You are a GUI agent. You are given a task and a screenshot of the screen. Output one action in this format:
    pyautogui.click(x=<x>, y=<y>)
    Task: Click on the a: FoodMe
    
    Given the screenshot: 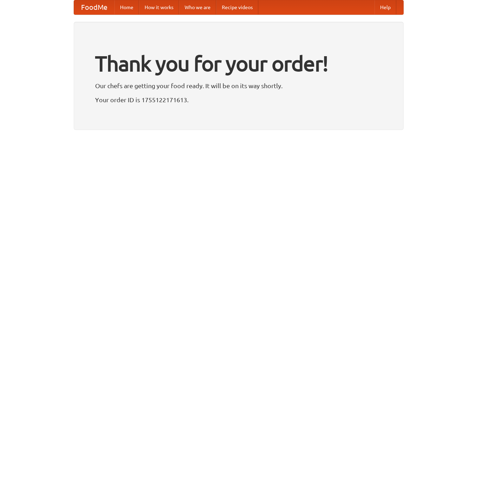 What is the action you would take?
    pyautogui.click(x=94, y=7)
    